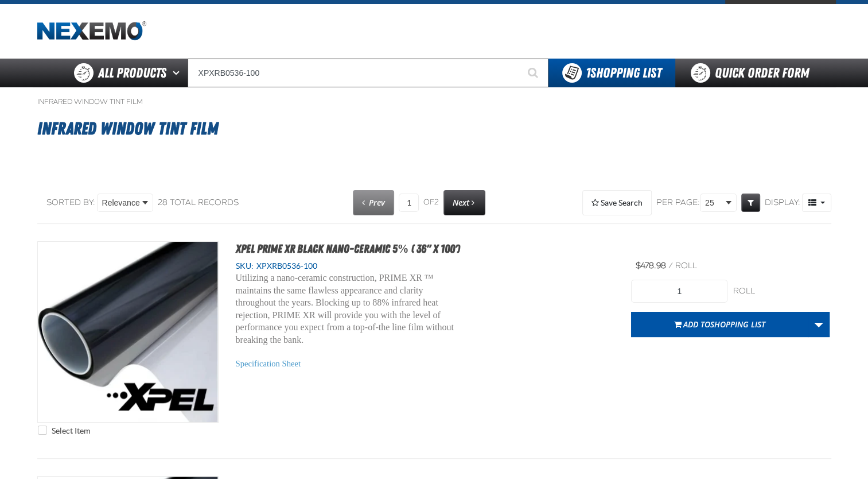 The height and width of the screenshot is (479, 868). What do you see at coordinates (128, 332) in the screenshot?
I see `img: XPEL PRIME XR Black Nano-Ceramic 5% ( 36" x 100')` at bounding box center [128, 332].